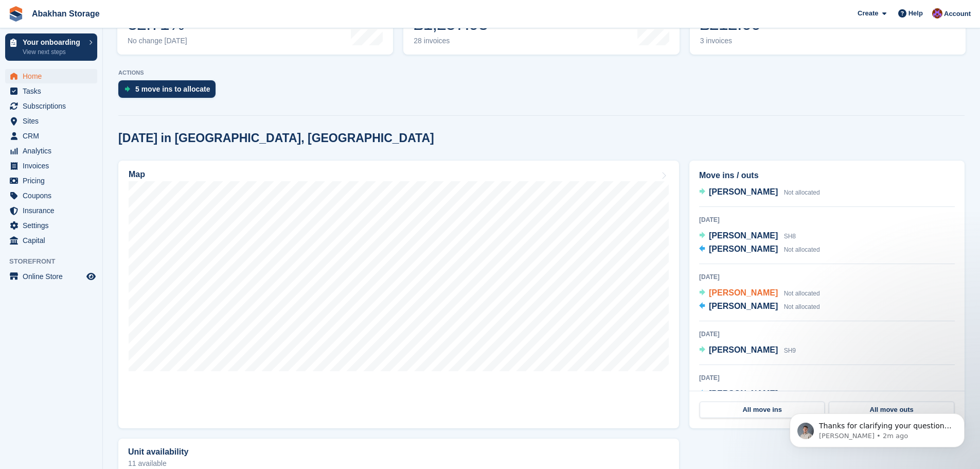  Describe the element at coordinates (735, 40) in the screenshot. I see `div: 3 invoices` at that location.